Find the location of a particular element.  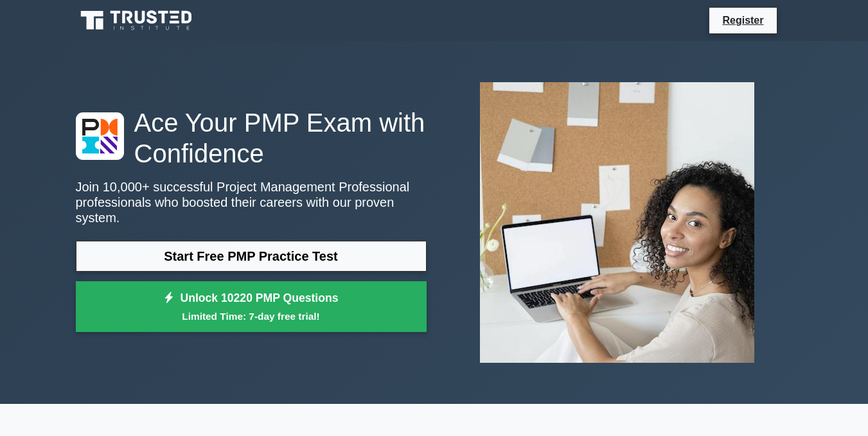

a: Start Free PMP Practice Test is located at coordinates (251, 256).